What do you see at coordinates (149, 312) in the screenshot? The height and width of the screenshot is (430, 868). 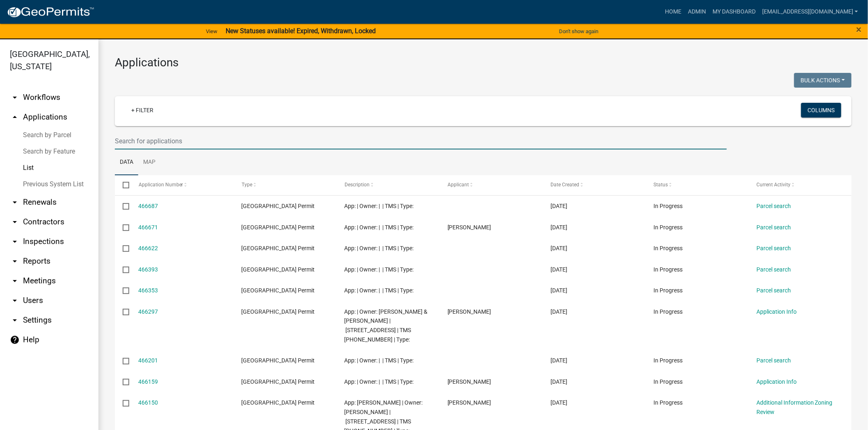 I see `a: 466297` at bounding box center [149, 312].